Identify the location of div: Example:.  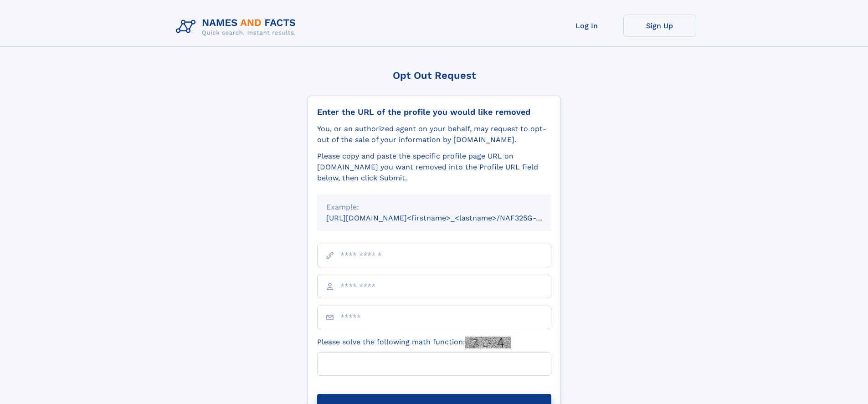
(434, 207).